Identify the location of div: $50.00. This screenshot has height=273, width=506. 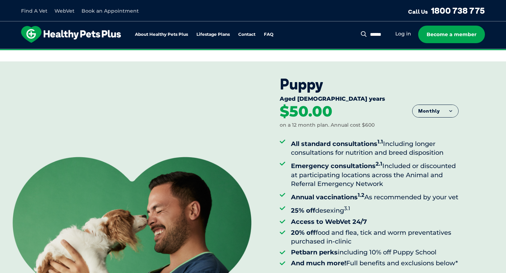
(306, 112).